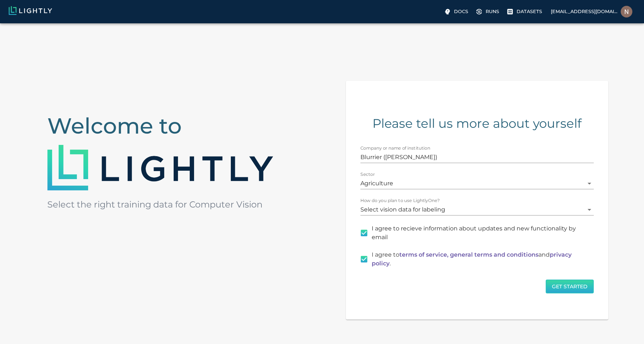 Image resolution: width=644 pixels, height=344 pixels. Describe the element at coordinates (570, 286) in the screenshot. I see `button: Get Started` at that location.